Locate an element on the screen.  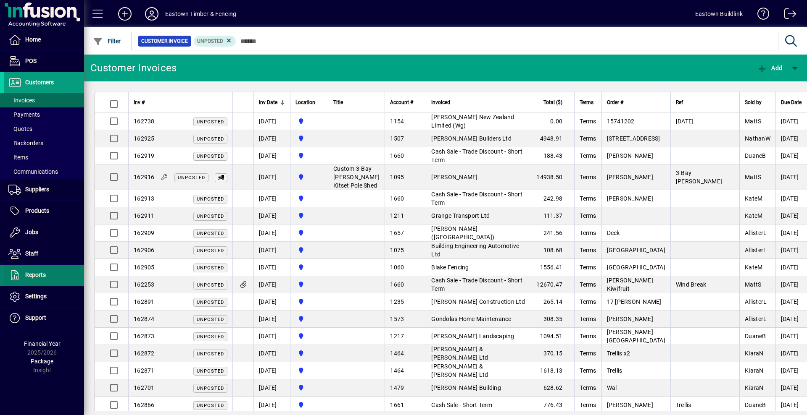
mat-chip: Customer Invoice Status: Unposted is located at coordinates (215, 41).